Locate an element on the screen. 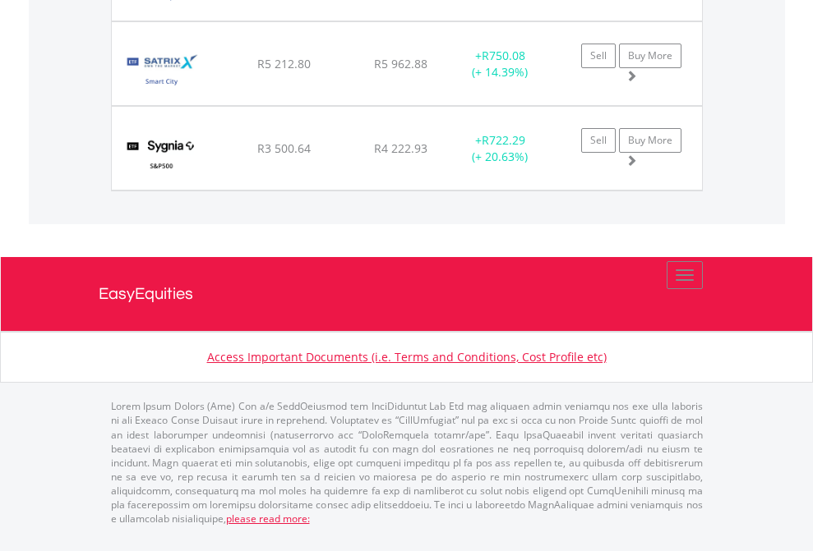  p: Lorem Ipsum Dolors (Ame) Con a/e SeddOeiusmod tem InciDiduntut Lab Etd mag aliquaen admin veniamq... is located at coordinates (407, 463).